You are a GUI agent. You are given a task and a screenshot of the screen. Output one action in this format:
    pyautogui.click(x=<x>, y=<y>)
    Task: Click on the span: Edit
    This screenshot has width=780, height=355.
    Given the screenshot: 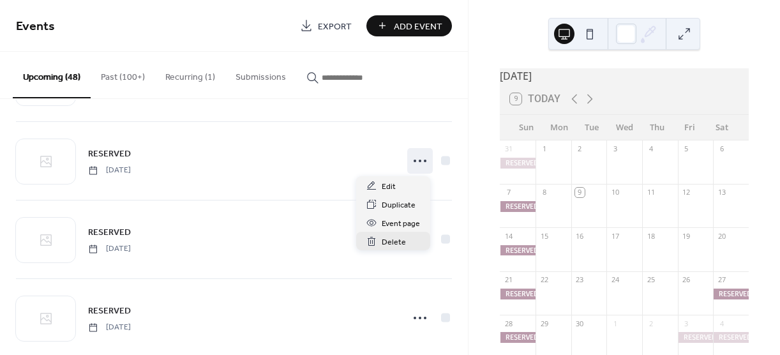 What is the action you would take?
    pyautogui.click(x=389, y=186)
    